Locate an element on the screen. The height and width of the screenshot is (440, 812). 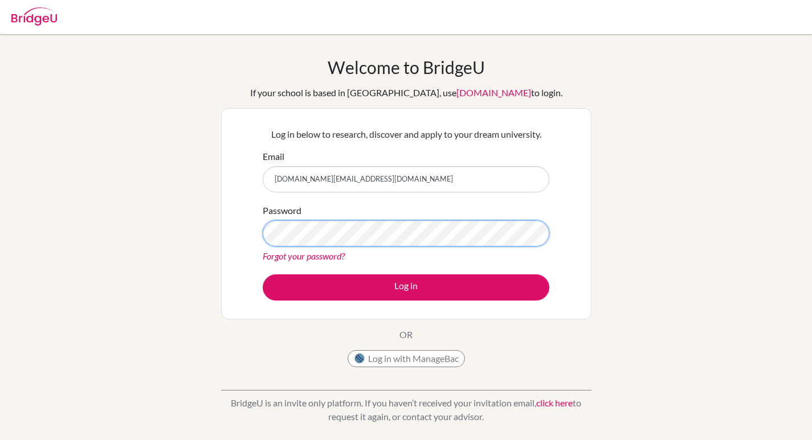
button: Log in with ManageBac is located at coordinates (406, 359).